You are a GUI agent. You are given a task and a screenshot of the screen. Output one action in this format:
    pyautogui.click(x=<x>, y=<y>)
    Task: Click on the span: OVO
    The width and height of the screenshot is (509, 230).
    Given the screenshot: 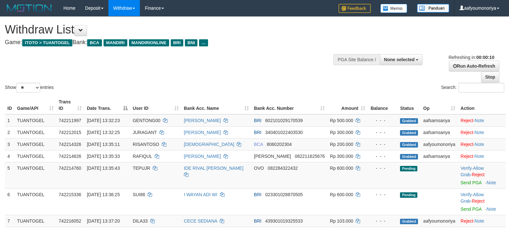 What is the action you would take?
    pyautogui.click(x=259, y=168)
    